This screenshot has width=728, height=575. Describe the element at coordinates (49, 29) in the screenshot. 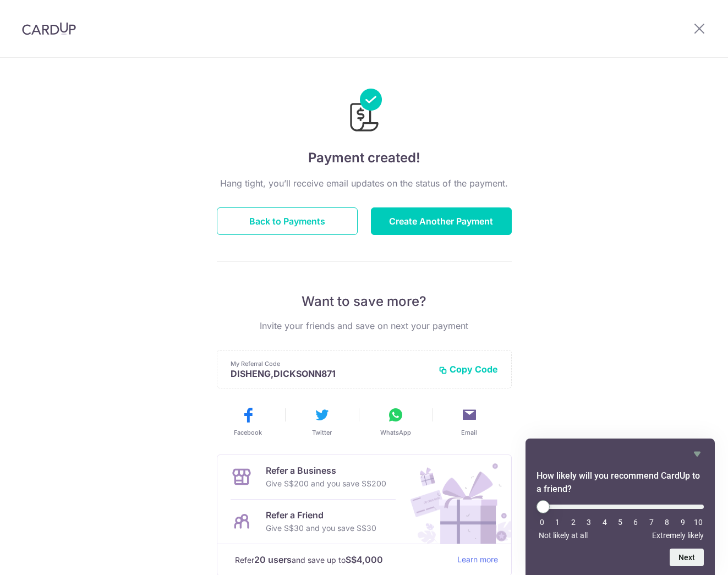

I see `img: CardUp` at that location.